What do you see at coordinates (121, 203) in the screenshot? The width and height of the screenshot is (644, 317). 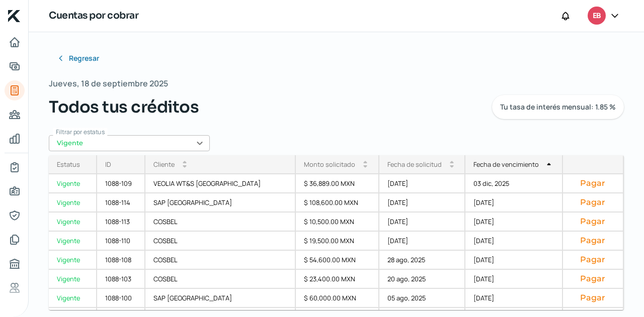 I see `div: 1088-114` at bounding box center [121, 203].